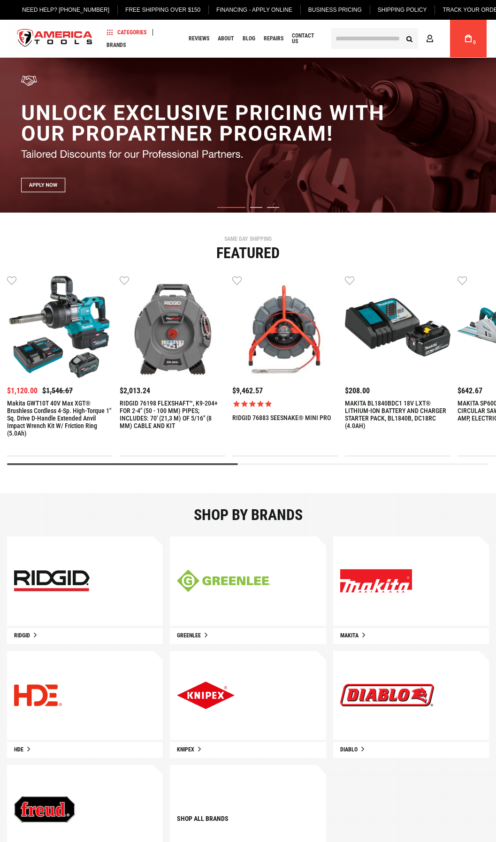  Describe the element at coordinates (85, 636) in the screenshot. I see `a: Ridgid` at that location.